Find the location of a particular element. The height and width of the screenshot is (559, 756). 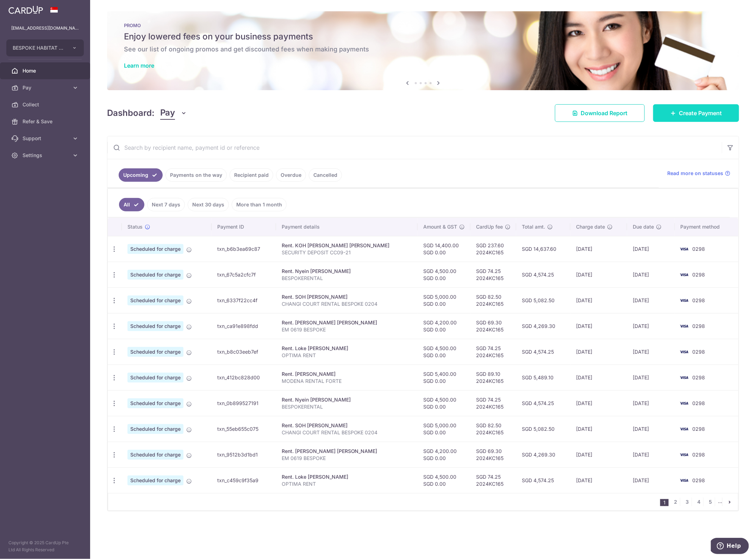

a: Recipient paid is located at coordinates (252, 175).